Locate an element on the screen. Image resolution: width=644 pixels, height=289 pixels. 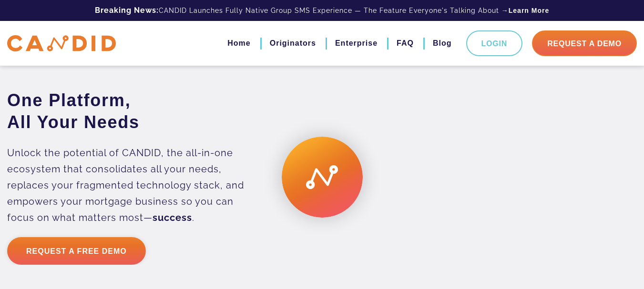
a: Request a Free Demo is located at coordinates (76, 251).